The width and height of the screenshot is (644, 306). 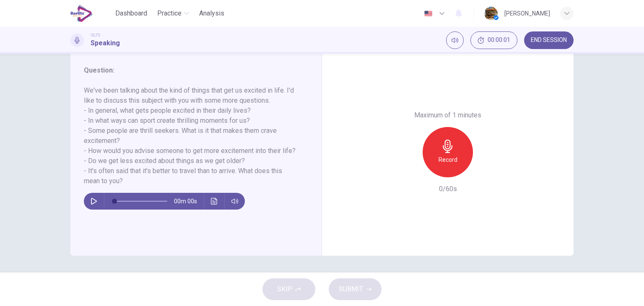 I want to click on h6: Record, so click(x=448, y=160).